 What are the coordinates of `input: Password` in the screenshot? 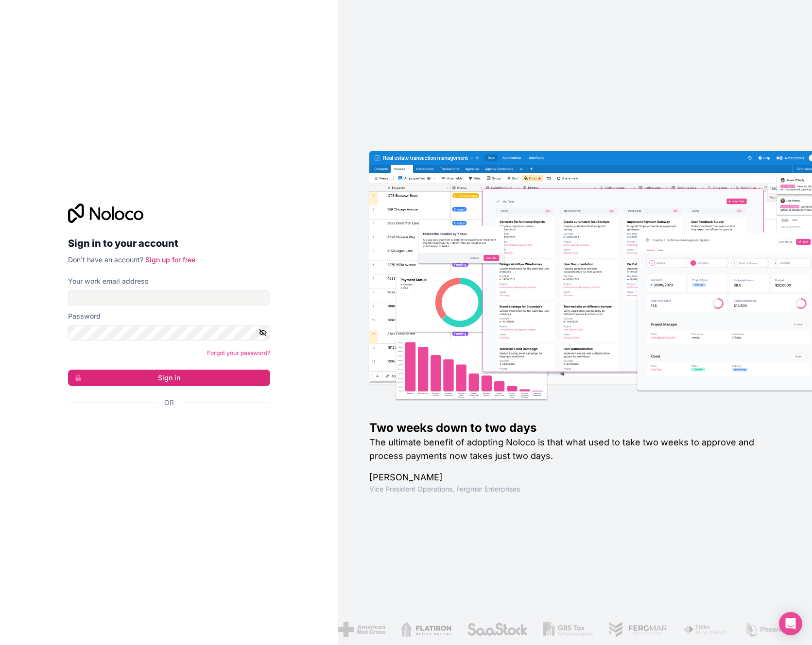 It's located at (169, 333).